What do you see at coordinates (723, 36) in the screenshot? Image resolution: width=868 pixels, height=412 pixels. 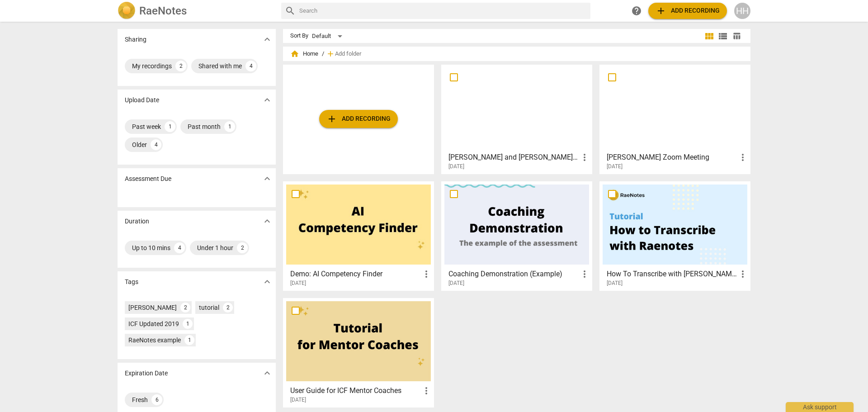 I see `span: view_list` at bounding box center [723, 36].